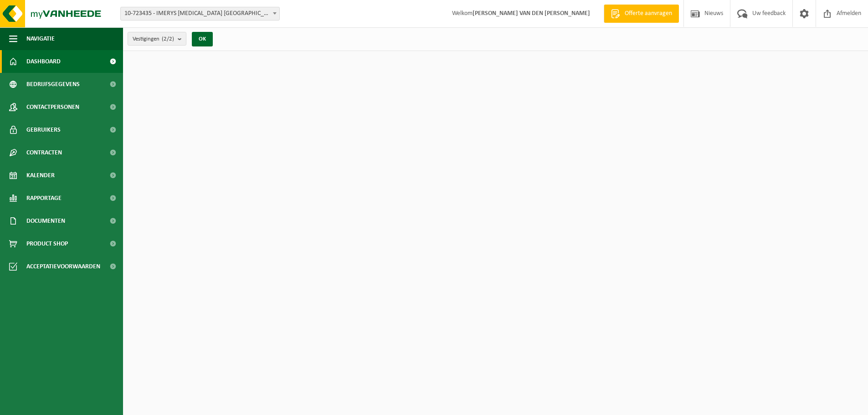 This screenshot has width=868, height=415. I want to click on span: 10-723435 - IMERYS TALC BELGIUM - GENT, so click(200, 13).